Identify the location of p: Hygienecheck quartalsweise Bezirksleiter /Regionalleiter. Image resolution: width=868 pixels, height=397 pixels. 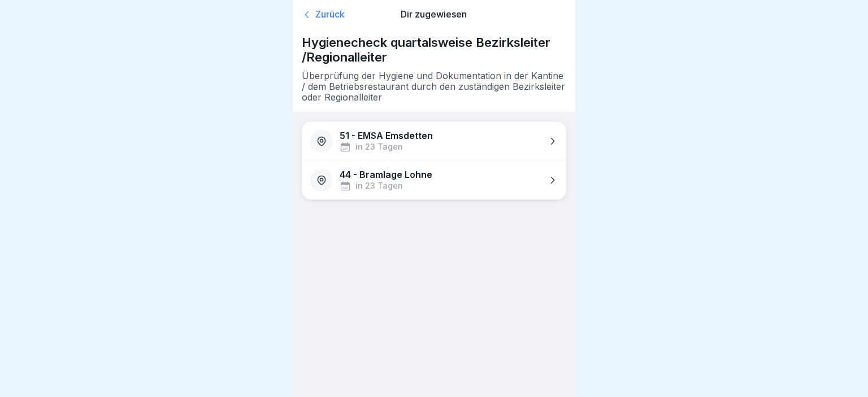
(434, 50).